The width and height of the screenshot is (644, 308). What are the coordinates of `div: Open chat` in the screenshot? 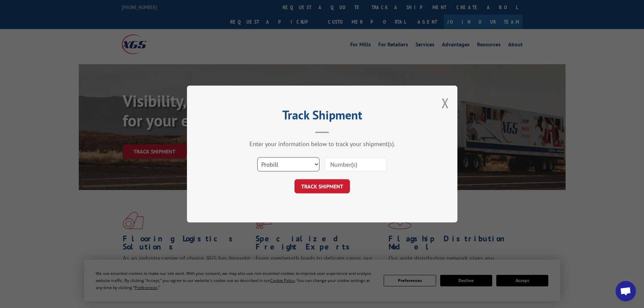 It's located at (626, 291).